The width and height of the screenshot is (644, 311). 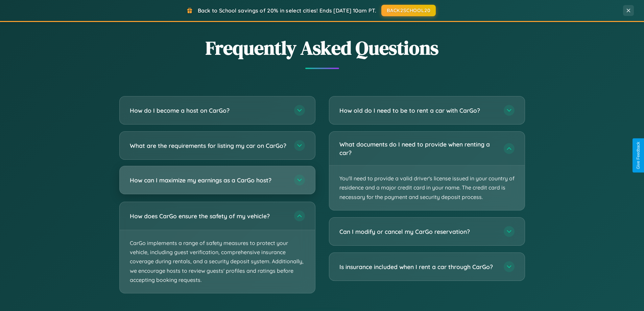 What do you see at coordinates (427, 188) in the screenshot?
I see `p: You'll need to provide a valid driver's license issued in your country of residence and a major c...` at bounding box center [427, 188].